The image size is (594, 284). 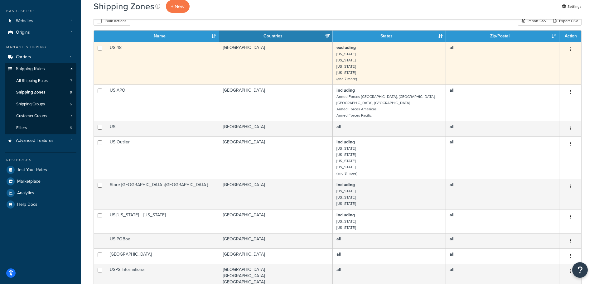 I want to click on span: Help Docs, so click(x=27, y=204).